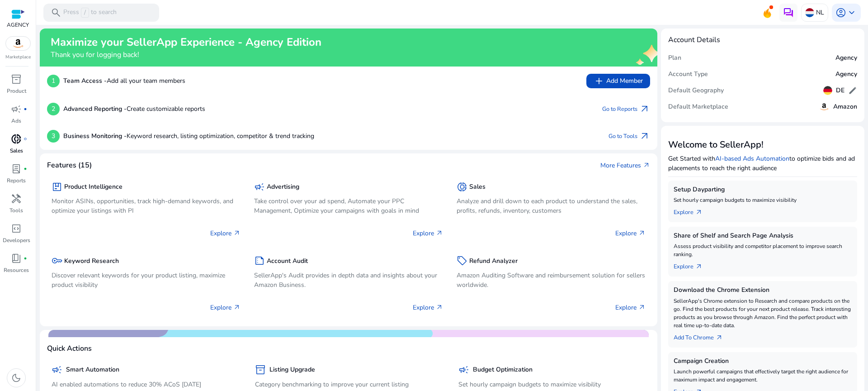 This screenshot has height=391, width=868. I want to click on p: SellerApp's Chrome extension to Research and compare products on the go. Find the best products f..., so click(763, 313).